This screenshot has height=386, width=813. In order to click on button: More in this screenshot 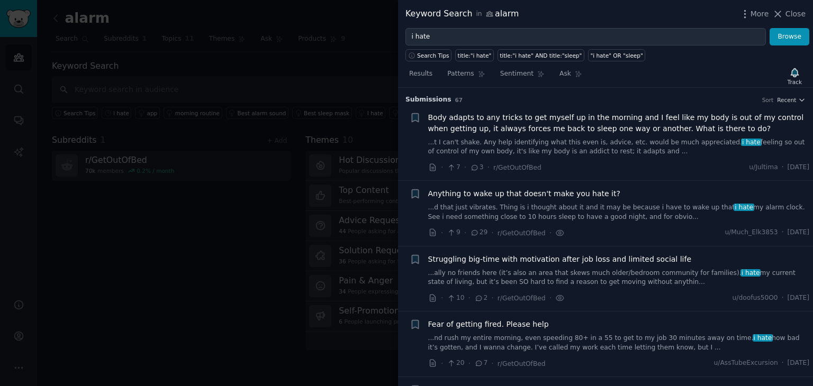, I will do `click(754, 14)`.